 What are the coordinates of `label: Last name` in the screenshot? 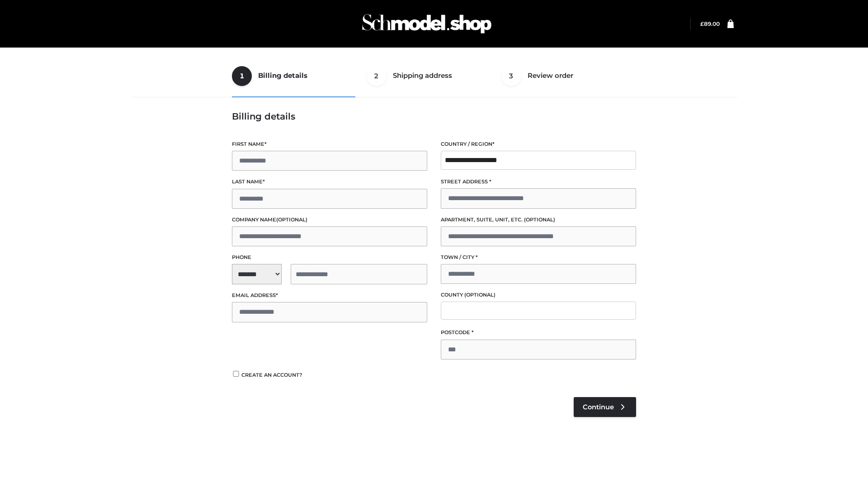 It's located at (330, 181).